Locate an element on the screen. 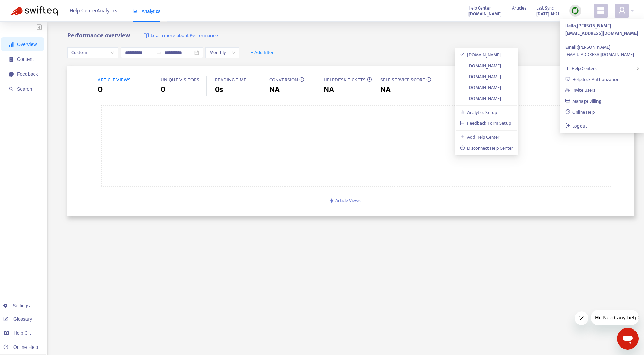 The height and width of the screenshot is (355, 644). img: sync.dc5367851b00ba804db3.png is located at coordinates (575, 11).